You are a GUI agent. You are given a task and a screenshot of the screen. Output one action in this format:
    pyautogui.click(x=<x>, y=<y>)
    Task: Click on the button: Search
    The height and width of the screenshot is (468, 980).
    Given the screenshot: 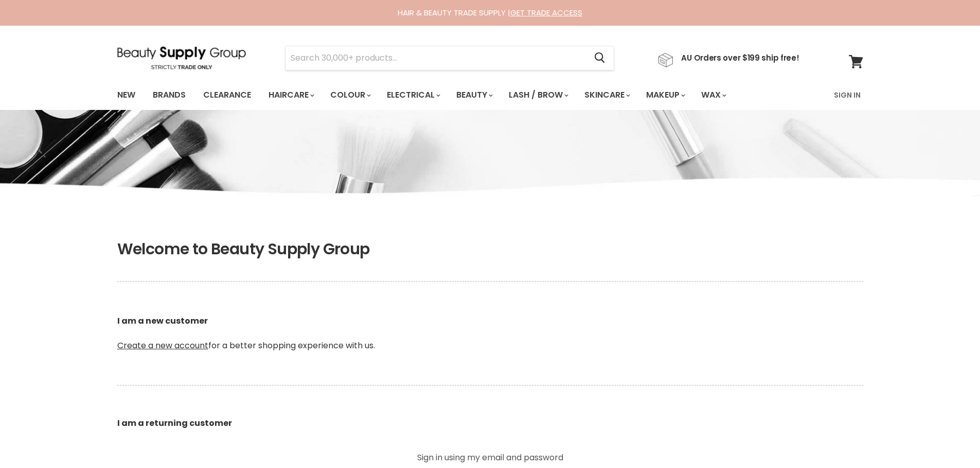 What is the action you would take?
    pyautogui.click(x=600, y=58)
    